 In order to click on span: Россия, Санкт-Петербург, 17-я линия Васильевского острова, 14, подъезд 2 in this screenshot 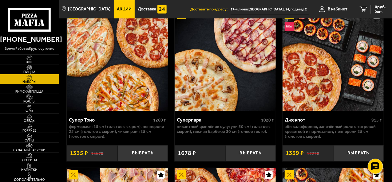, I will do `click(270, 9)`.